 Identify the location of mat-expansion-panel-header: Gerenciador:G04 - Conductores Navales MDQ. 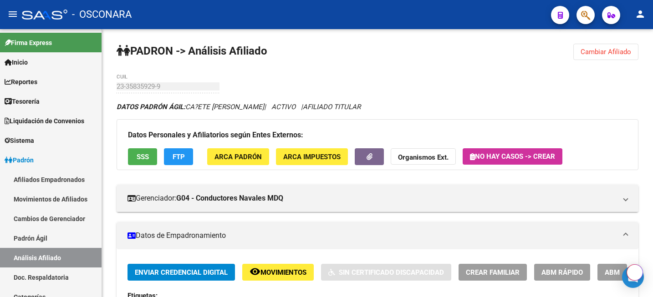
(378, 199).